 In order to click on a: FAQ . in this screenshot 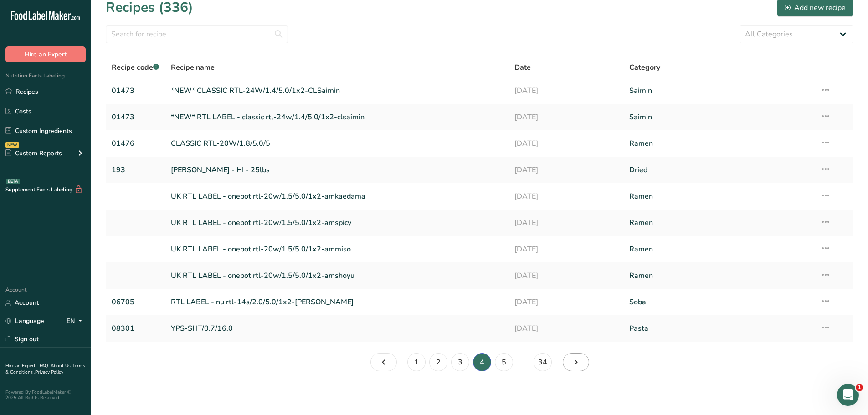, I will do `click(45, 366)`.